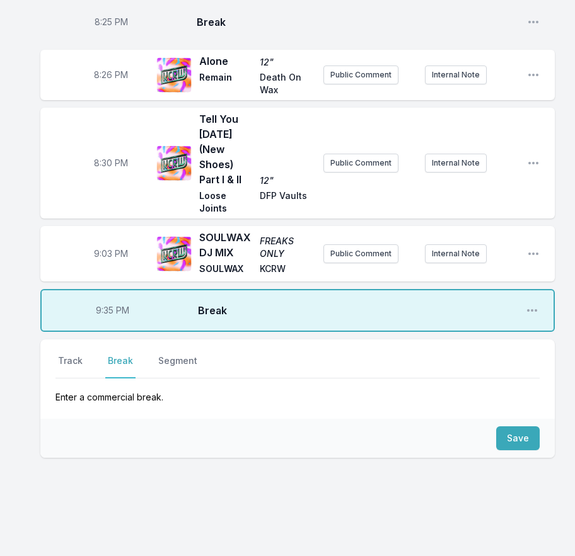  I want to click on span: Death On Wax, so click(286, 84).